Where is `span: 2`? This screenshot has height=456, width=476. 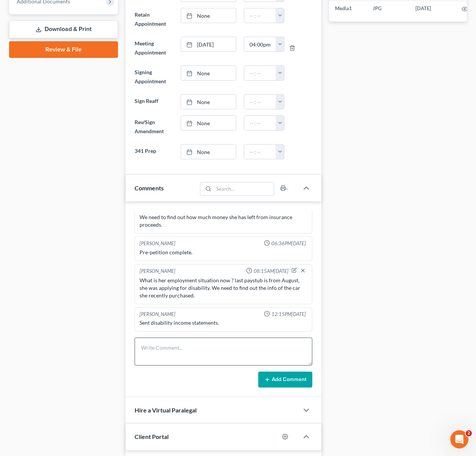 span: 2 is located at coordinates (469, 433).